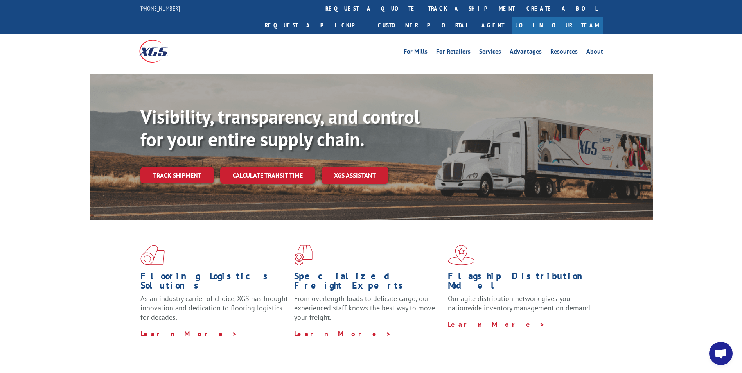  Describe the element at coordinates (721, 353) in the screenshot. I see `div: Open chat` at that location.